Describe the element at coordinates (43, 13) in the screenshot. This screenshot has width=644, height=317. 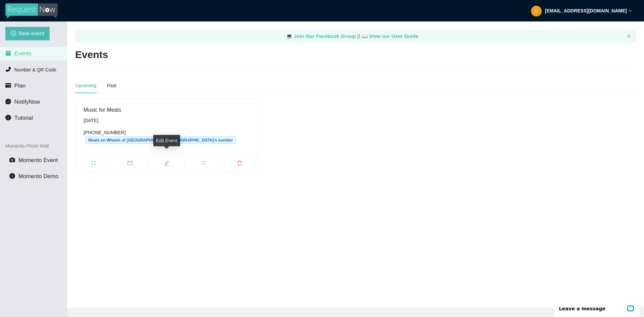
I see `p: Leave a message` at that location.